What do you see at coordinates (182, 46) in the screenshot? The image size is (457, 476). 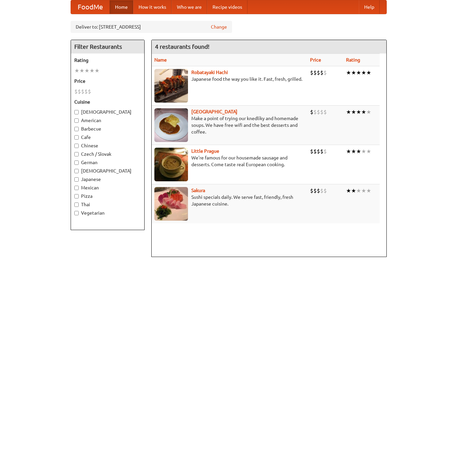 I see `ng-pluralize: 4 restaurants found!` at bounding box center [182, 46].